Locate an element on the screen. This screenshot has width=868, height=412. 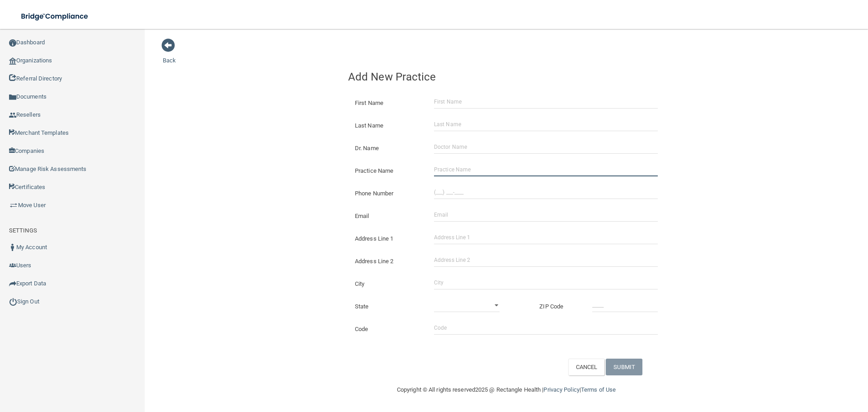
img: icon-users.e205127d.png is located at coordinates (13, 266).